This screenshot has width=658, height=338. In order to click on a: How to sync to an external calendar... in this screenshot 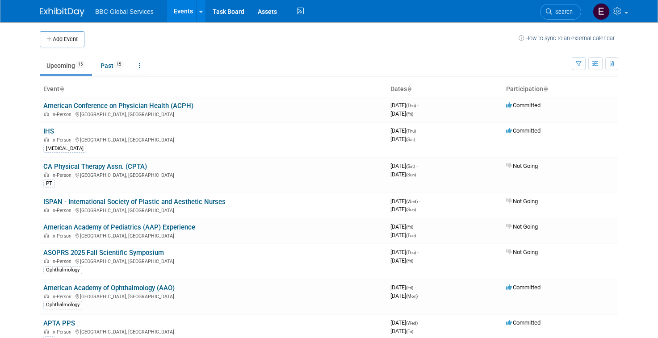, I will do `click(568, 38)`.